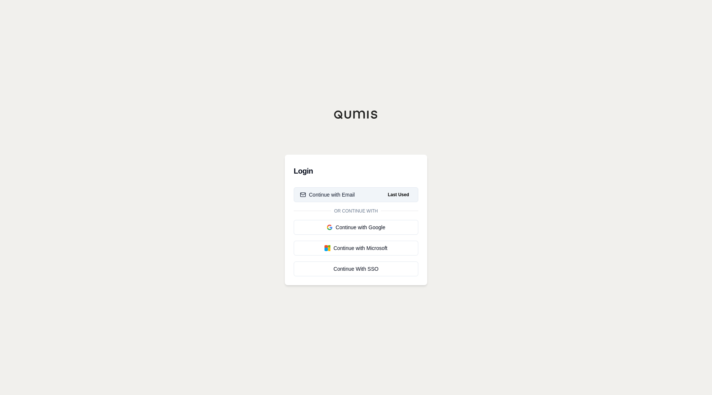 The height and width of the screenshot is (395, 712). I want to click on button: Continue with Microsoft, so click(356, 248).